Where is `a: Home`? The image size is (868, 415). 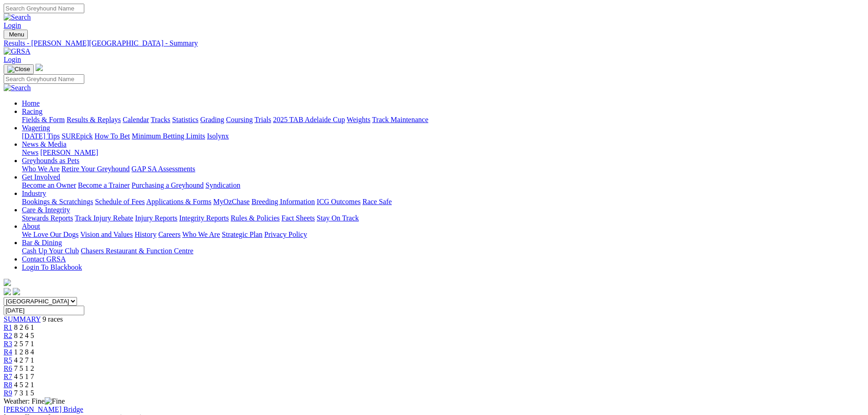 a: Home is located at coordinates (30, 103).